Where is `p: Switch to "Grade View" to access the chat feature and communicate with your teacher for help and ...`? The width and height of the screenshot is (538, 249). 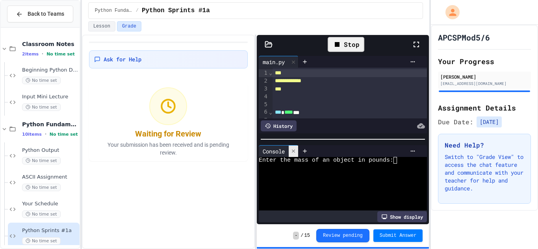 p: Switch to "Grade View" to access the chat feature and communicate with your teacher for help and ... is located at coordinates (485, 173).